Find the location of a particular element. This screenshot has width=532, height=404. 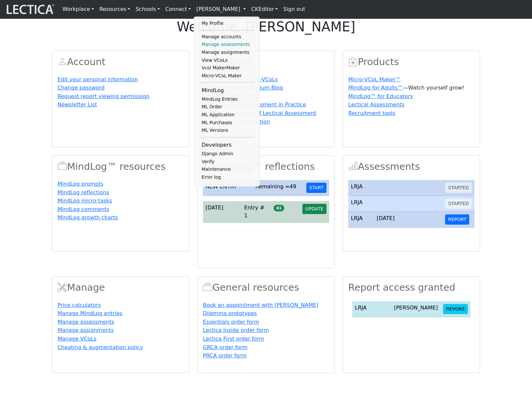

a: Resources is located at coordinates (115, 9).